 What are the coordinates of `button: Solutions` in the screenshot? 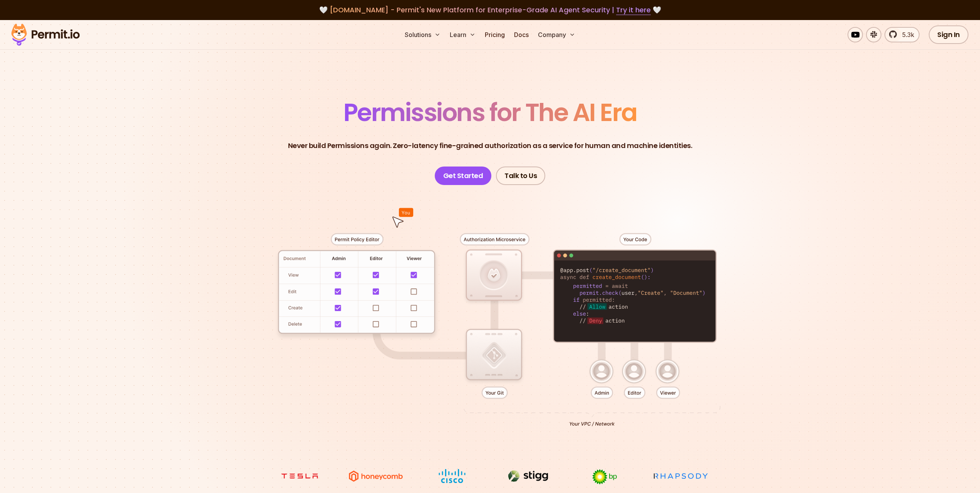 It's located at (422, 35).